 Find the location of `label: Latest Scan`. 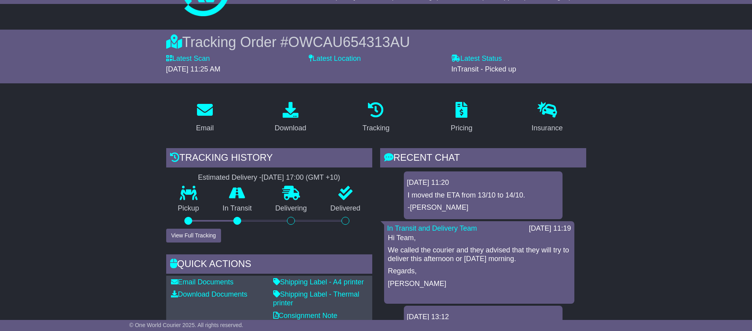

label: Latest Scan is located at coordinates (188, 59).